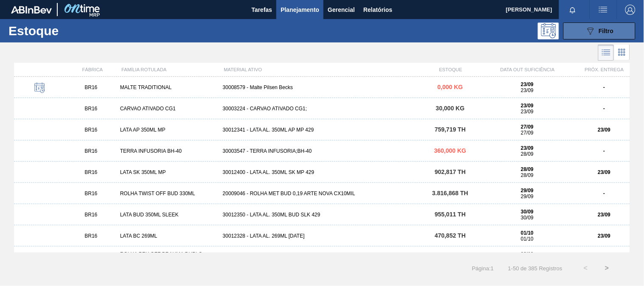  What do you see at coordinates (168, 151) in the screenshot?
I see `div: TERRA INFUSORIA BH-40` at bounding box center [168, 151].